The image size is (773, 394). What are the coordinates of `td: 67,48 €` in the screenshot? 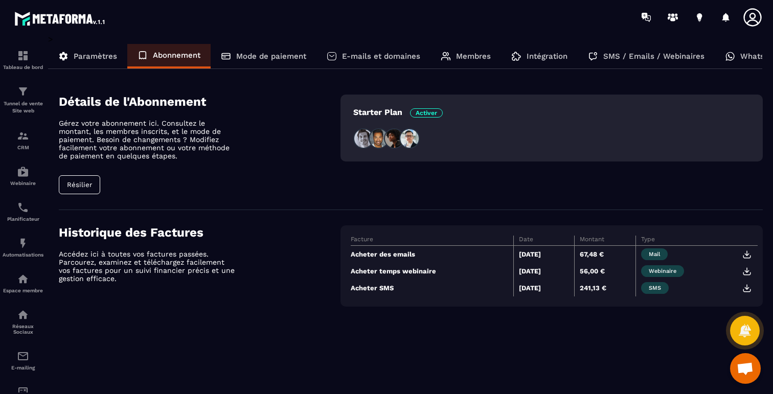 It's located at (604, 254).